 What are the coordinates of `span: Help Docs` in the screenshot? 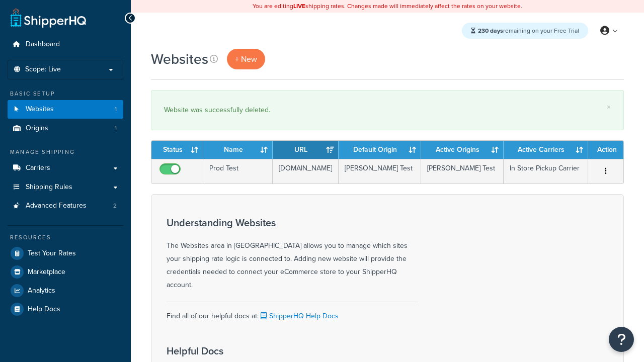 It's located at (44, 309).